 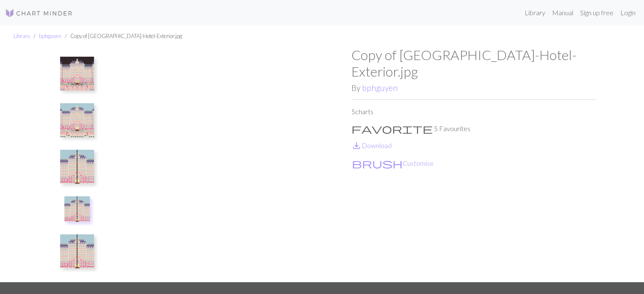 I want to click on a: Sign up free, so click(x=597, y=13).